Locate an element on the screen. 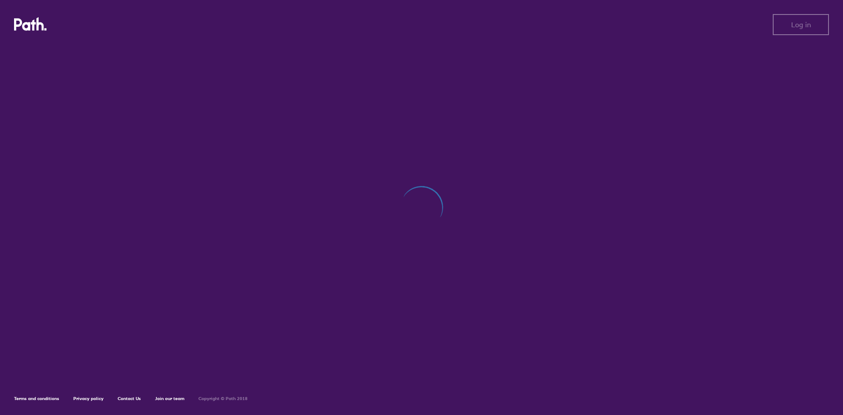  button: Log in is located at coordinates (801, 25).